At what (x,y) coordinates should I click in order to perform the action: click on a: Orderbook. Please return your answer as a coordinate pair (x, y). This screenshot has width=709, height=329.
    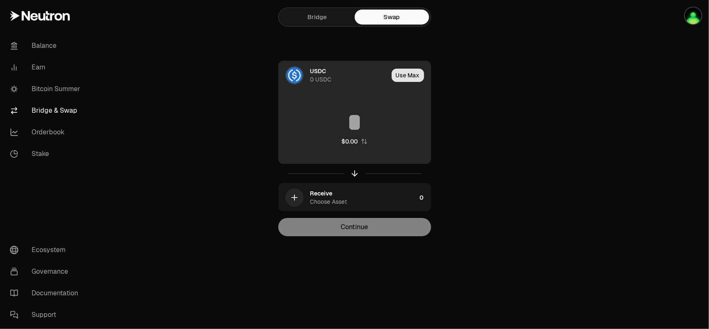
    Looking at the image, I should click on (47, 132).